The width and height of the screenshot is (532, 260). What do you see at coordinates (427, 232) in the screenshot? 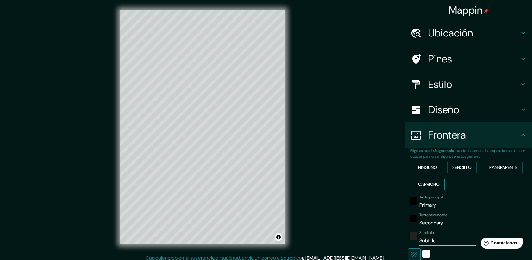
I see `label: Subtítulo` at bounding box center [427, 232].